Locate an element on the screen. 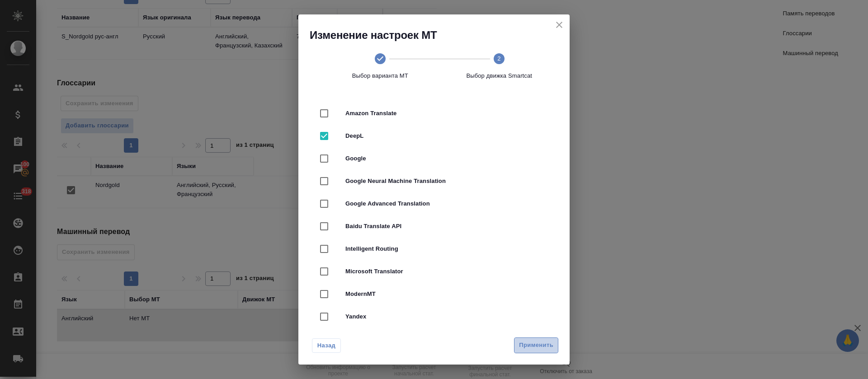 This screenshot has width=868, height=379. h2: Изменение настроек МТ is located at coordinates (439, 35).